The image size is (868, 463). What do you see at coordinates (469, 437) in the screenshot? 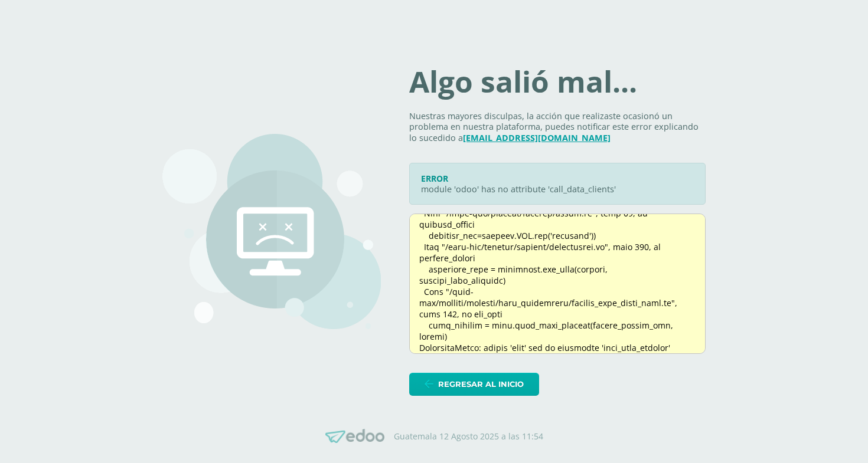
I see `p: Guatemala 12 Agosto 2025 a las 11:54` at bounding box center [469, 437].